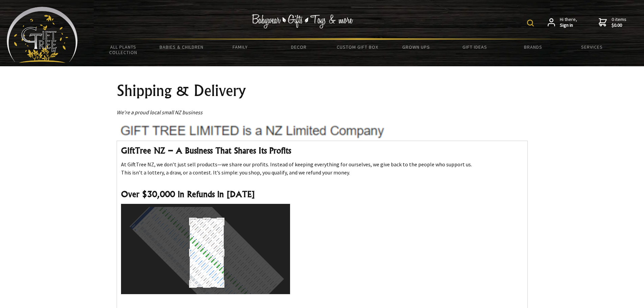  Describe the element at coordinates (357, 47) in the screenshot. I see `a: Custom Gift Box` at that location.